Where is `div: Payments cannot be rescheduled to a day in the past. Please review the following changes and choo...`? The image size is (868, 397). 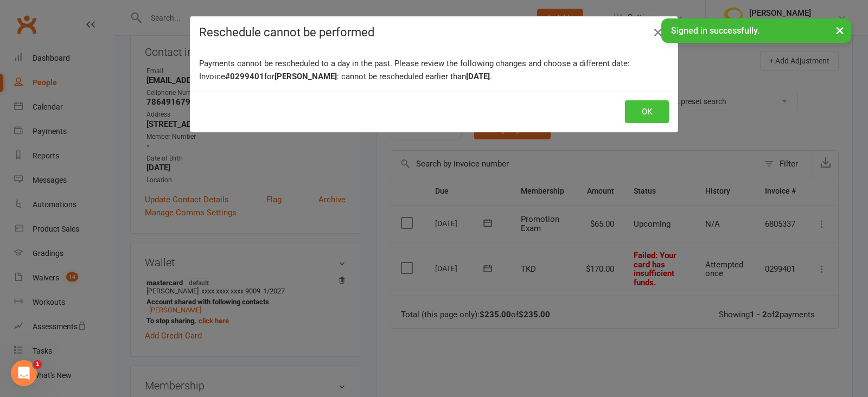
div: Payments cannot be rescheduled to a day in the past. Please review the following changes and choo... is located at coordinates (434, 70).